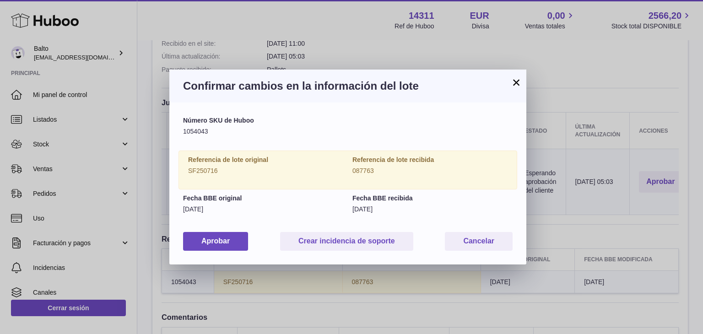 The image size is (703, 334). What do you see at coordinates (430, 171) in the screenshot?
I see `p: 087763` at bounding box center [430, 171].